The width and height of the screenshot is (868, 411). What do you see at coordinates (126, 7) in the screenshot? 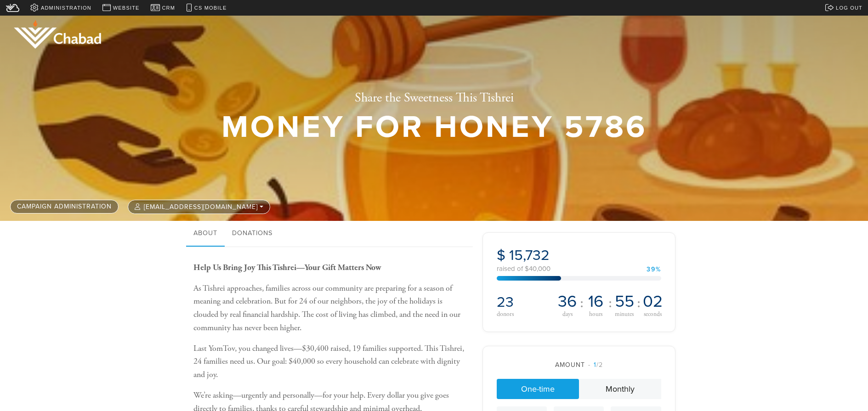
I see `span: Website` at bounding box center [126, 7].